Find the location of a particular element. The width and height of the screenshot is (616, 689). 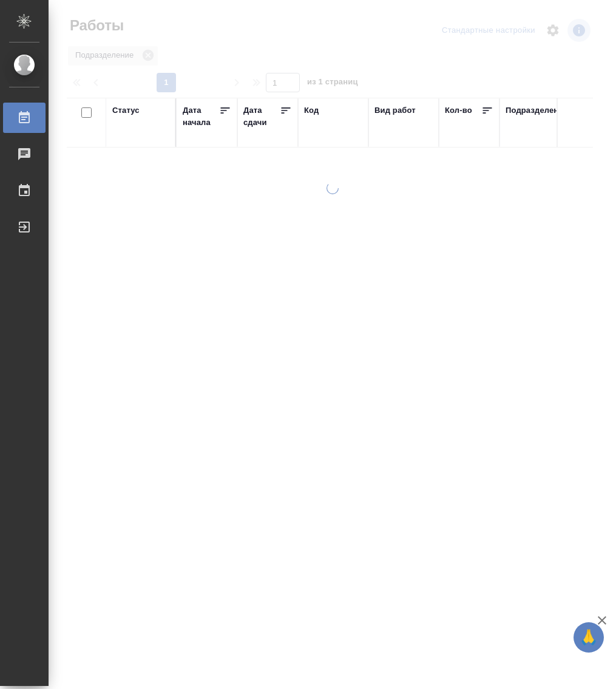

div: Подразделение is located at coordinates (536, 111).